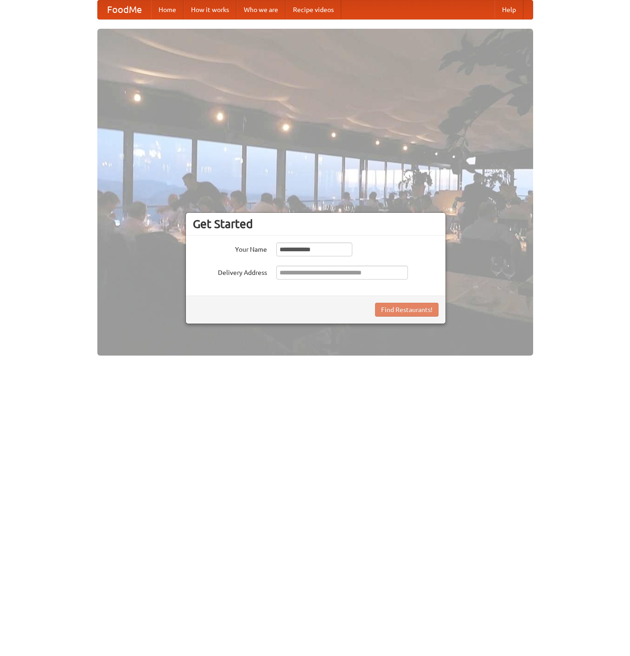  What do you see at coordinates (261, 10) in the screenshot?
I see `a: Who we are` at bounding box center [261, 10].